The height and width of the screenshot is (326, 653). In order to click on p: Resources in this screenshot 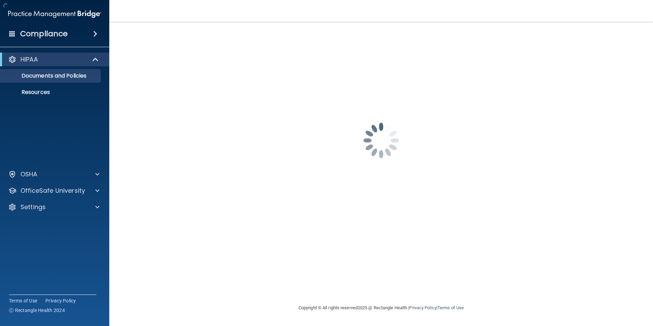, I will do `click(51, 92)`.